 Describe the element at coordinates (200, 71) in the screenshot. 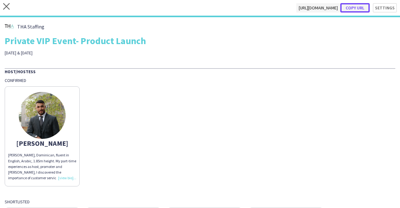

I see `div: Host/Hostess` at that location.